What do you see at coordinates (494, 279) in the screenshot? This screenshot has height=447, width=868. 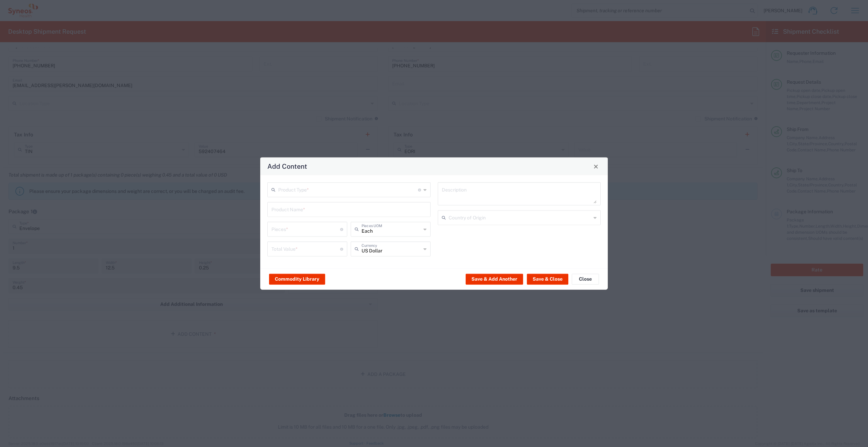 I see `button: Save & Add Another` at bounding box center [494, 279].